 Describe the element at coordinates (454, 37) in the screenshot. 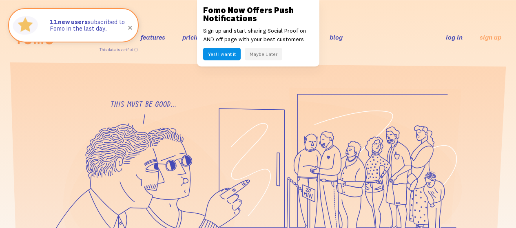

I see `a: log in` at that location.